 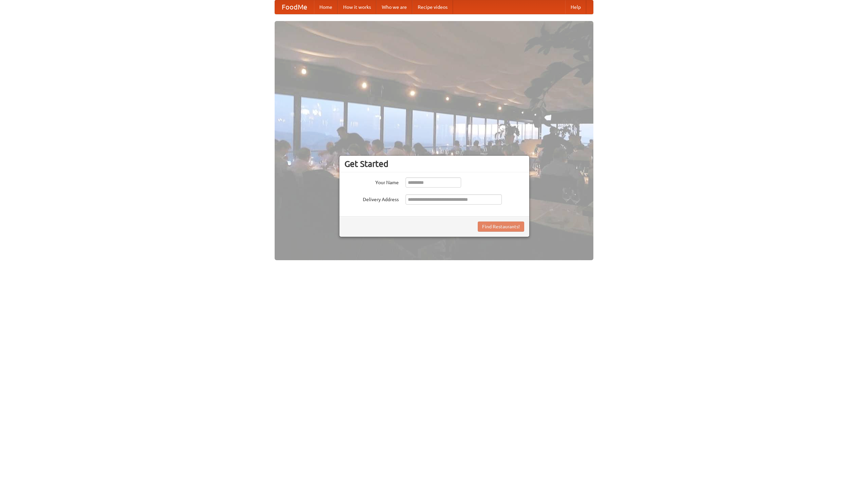 I want to click on a: How it works, so click(x=357, y=7).